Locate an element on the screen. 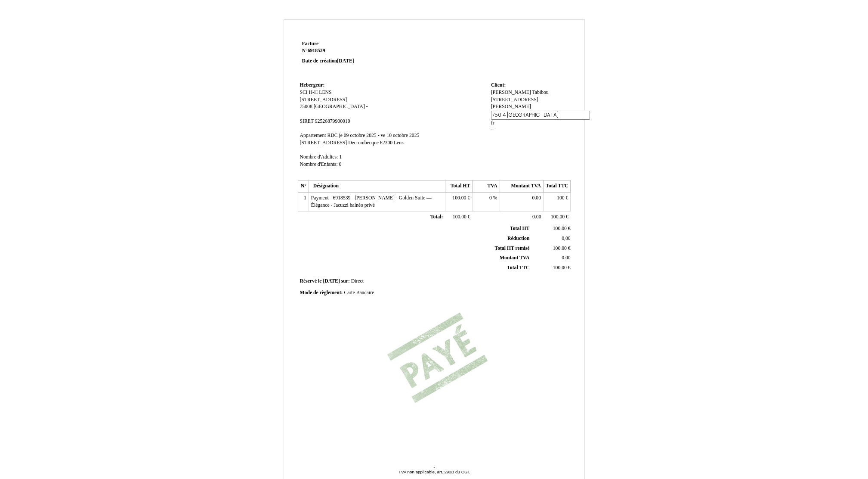 Image resolution: width=868 pixels, height=479 pixels. span: Client: is located at coordinates (499, 85).